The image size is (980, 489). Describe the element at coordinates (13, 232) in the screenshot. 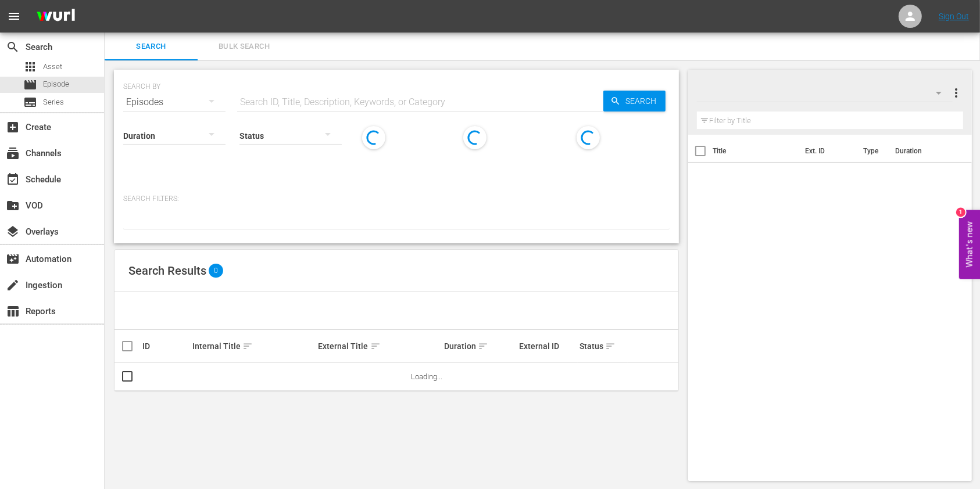

I see `span: Overlays` at that location.